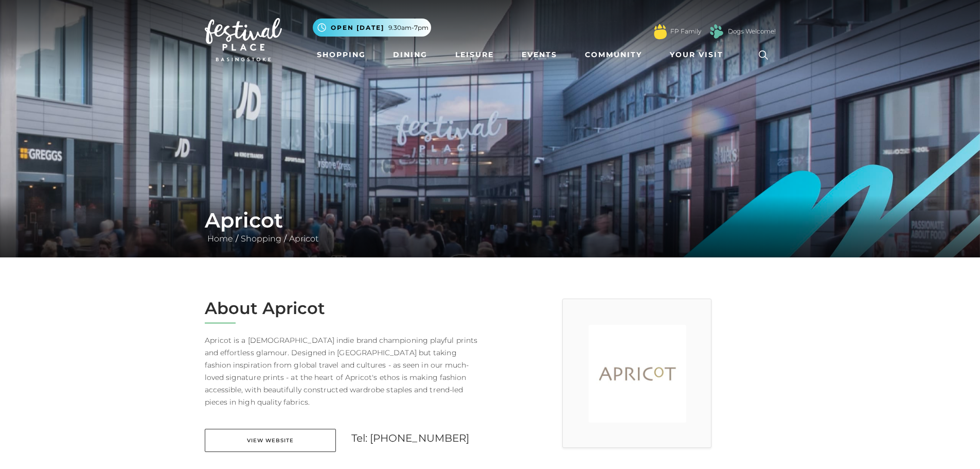  I want to click on a: Events, so click(539, 55).